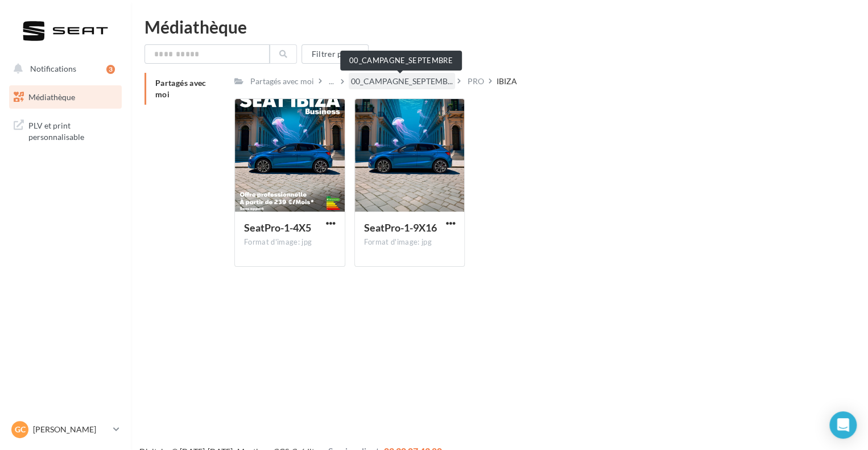  What do you see at coordinates (181, 88) in the screenshot?
I see `span: Partagés avec moi` at bounding box center [181, 88].